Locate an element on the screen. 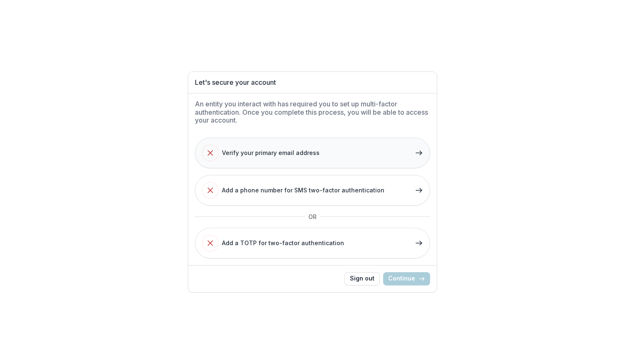 The width and height of the screenshot is (625, 364). button: Add a TOTP for two-factor authentication is located at coordinates (312, 243).